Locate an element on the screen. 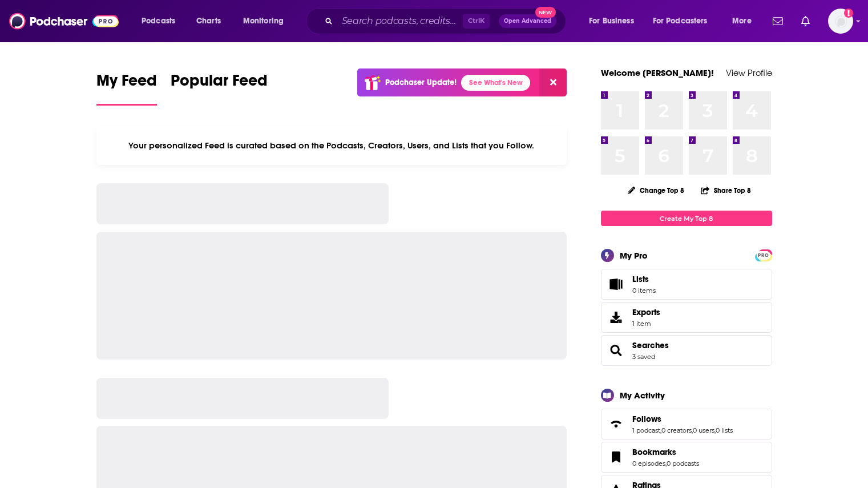  div: Your personalized Feed is curated based on the Podcasts, Creators, Users, and Lists that you Follow. is located at coordinates (331, 145).